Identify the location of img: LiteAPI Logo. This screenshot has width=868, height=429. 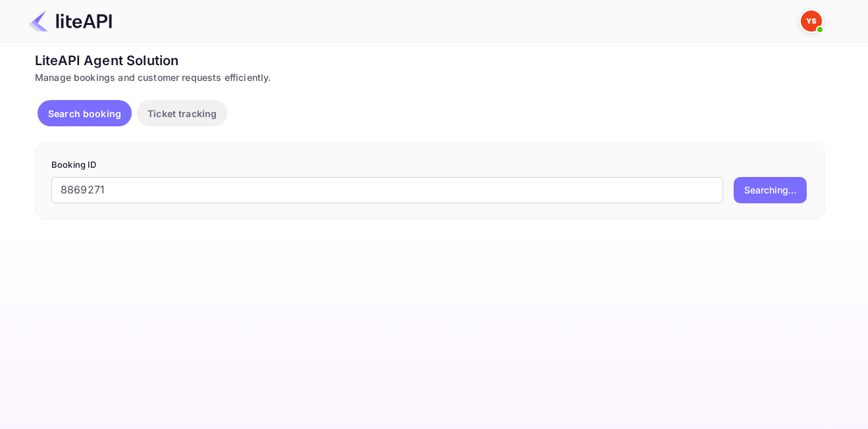
(70, 21).